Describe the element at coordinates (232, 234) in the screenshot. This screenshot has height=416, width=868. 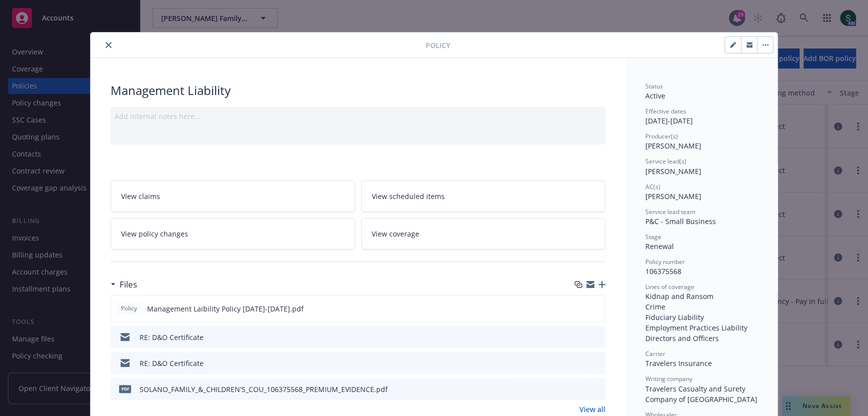
I see `a: View policy changes` at that location.